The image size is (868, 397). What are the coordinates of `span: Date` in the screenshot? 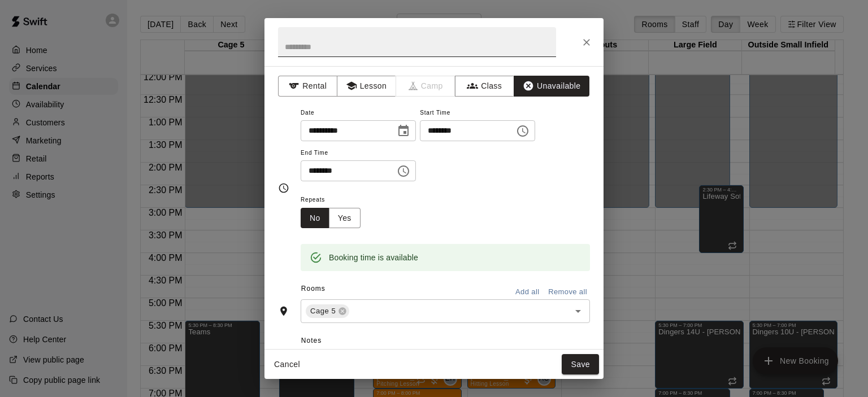 It's located at (359, 113).